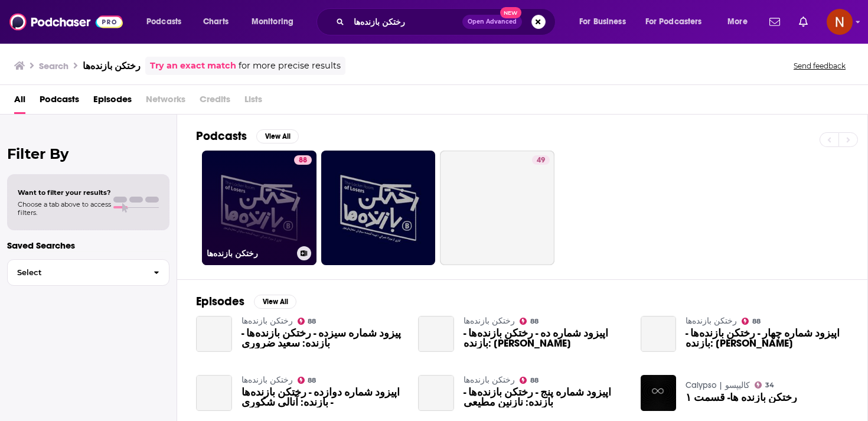  What do you see at coordinates (88, 153) in the screenshot?
I see `h2: Filter By` at bounding box center [88, 153].